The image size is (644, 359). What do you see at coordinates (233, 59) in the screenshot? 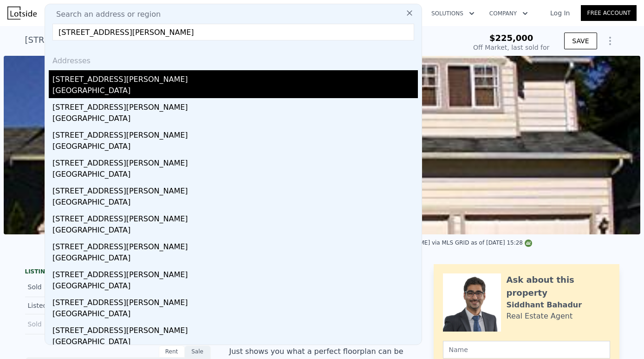
I see `div: Addresses` at bounding box center [233, 59].